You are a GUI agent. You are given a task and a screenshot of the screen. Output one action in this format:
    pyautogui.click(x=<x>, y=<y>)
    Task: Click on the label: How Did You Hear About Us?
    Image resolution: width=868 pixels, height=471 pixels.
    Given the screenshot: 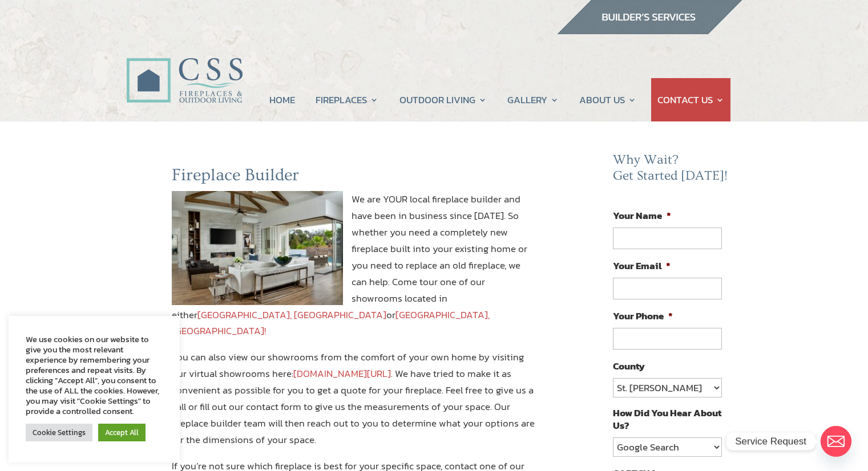 What is the action you would take?
    pyautogui.click(x=667, y=420)
    